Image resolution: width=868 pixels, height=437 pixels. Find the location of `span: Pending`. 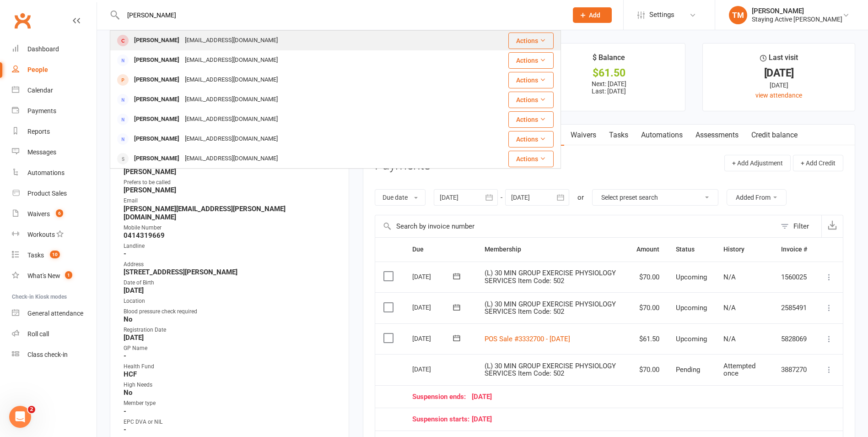

span: Pending is located at coordinates (688, 370).